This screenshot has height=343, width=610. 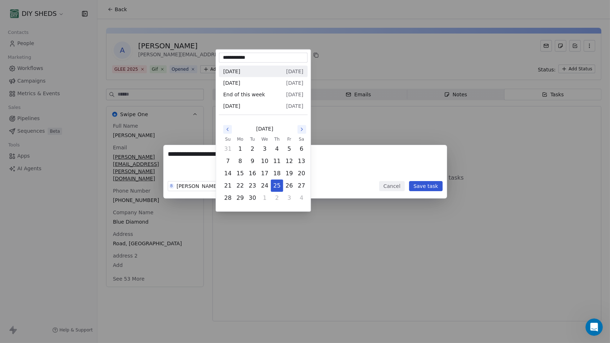 I want to click on table: September 2025, so click(x=265, y=170).